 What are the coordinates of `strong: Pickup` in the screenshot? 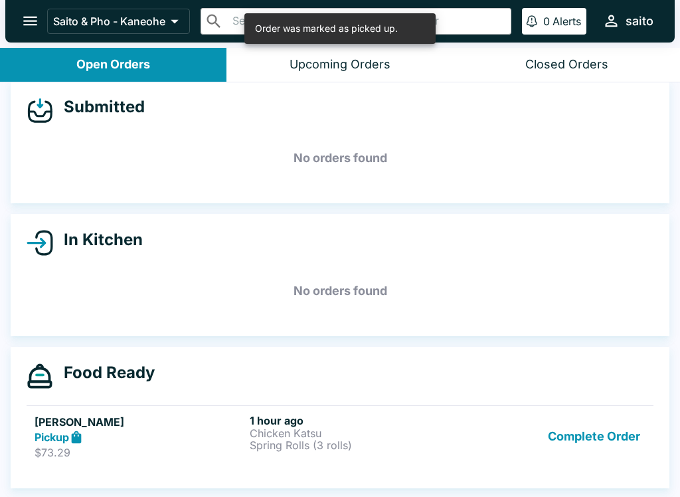 It's located at (52, 437).